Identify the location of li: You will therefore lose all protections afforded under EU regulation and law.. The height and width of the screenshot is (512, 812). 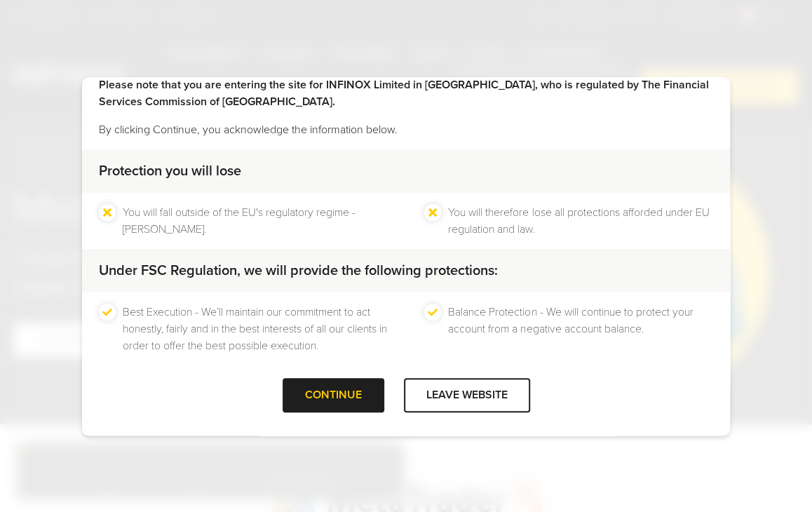
(581, 221).